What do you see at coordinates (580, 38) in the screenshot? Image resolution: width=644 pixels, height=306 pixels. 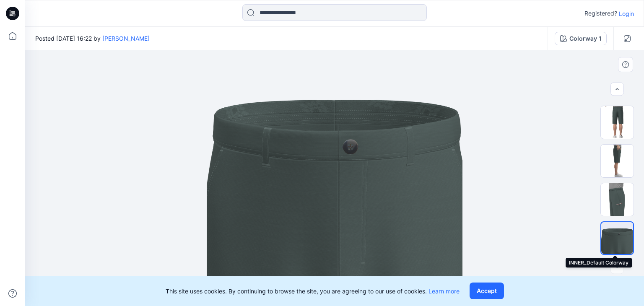 I see `button: Colorway 1` at bounding box center [580, 38].